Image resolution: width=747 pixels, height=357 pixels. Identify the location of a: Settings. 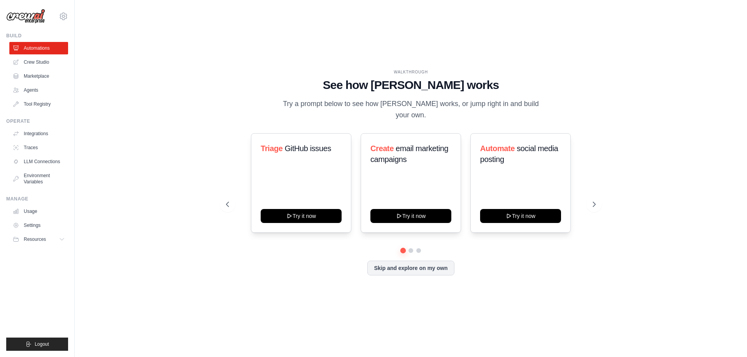
(39, 226).